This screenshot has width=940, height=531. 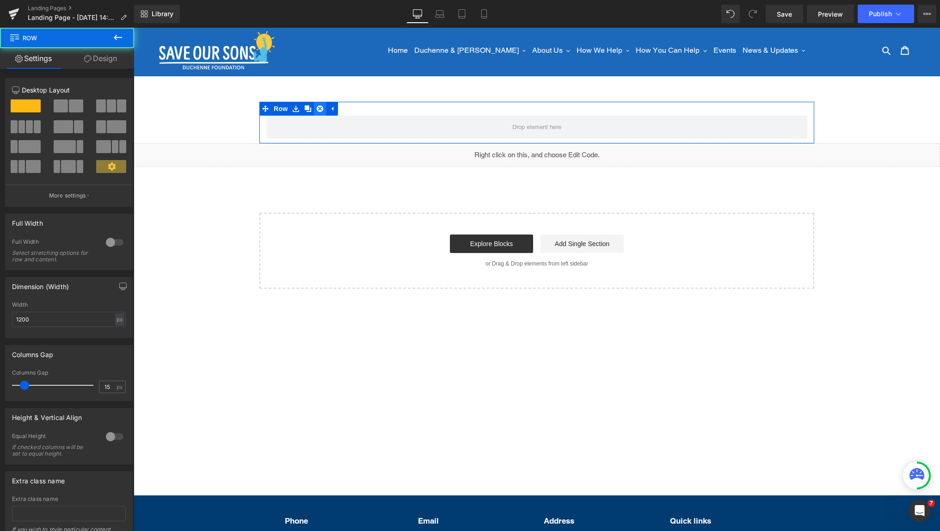 What do you see at coordinates (640, 23) in the screenshot?
I see `button: News & Updates` at bounding box center [640, 23].